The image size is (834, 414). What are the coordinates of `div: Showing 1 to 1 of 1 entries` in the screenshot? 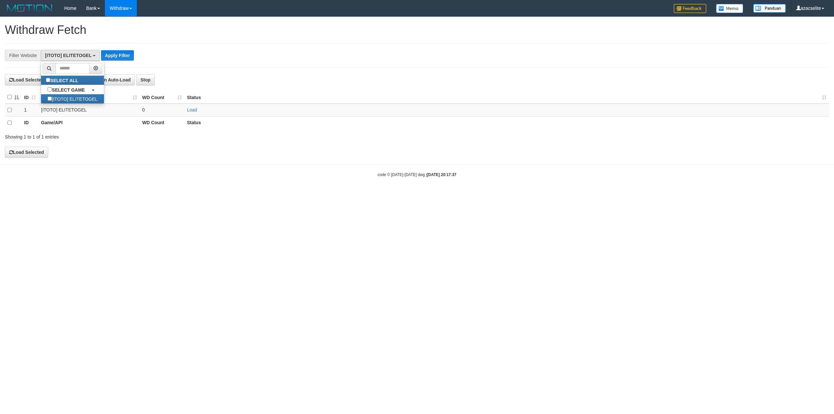 It's located at (174, 135).